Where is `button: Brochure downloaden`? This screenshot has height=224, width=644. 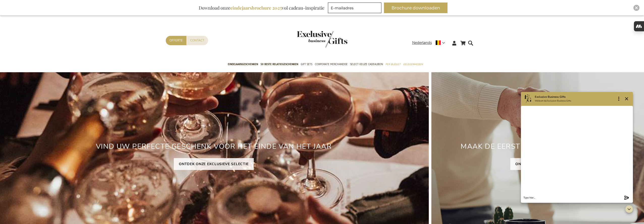 button: Brochure downloaden is located at coordinates (416, 8).